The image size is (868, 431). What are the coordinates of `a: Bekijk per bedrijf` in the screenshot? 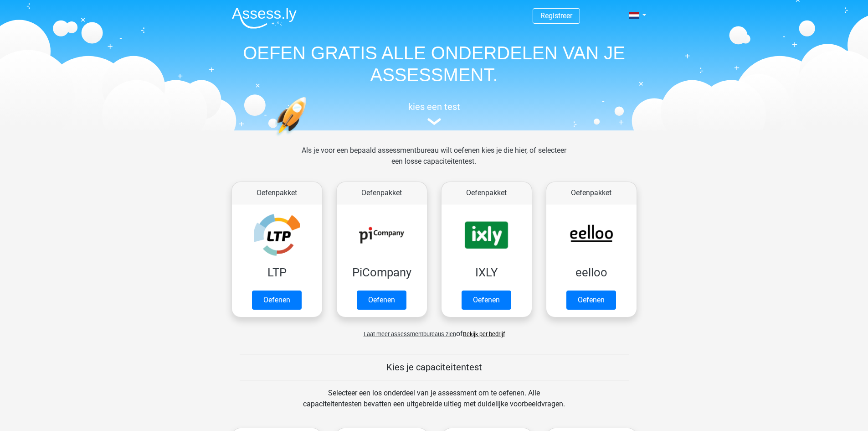 It's located at (484, 334).